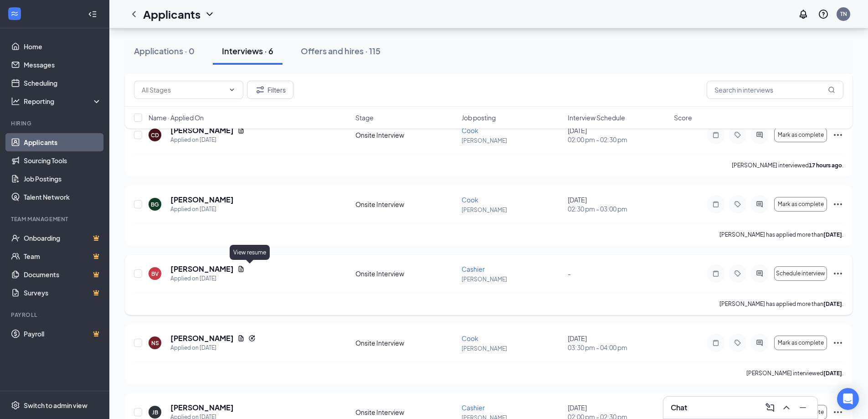  I want to click on div: Reporting, so click(63, 101).